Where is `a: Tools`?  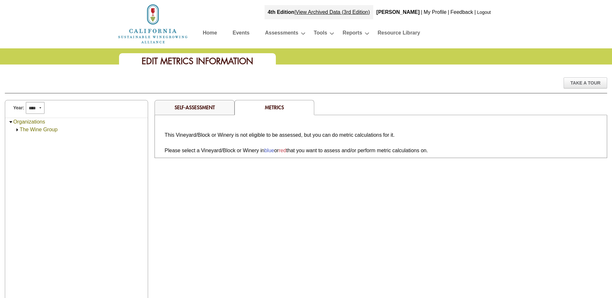 a: Tools is located at coordinates (320, 34).